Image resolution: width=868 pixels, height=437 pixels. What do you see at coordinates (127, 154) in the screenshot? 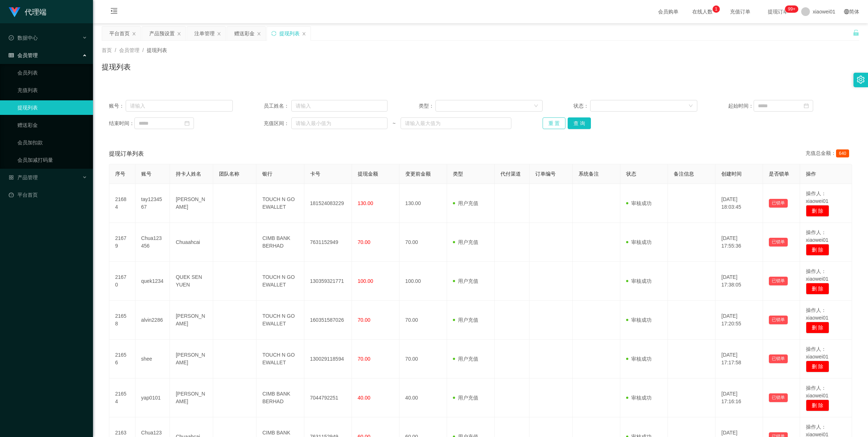
I see `span: 提现订单列表` at bounding box center [127, 154].